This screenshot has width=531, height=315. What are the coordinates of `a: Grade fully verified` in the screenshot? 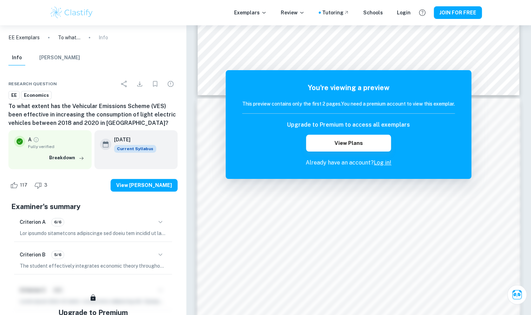 It's located at (36, 140).